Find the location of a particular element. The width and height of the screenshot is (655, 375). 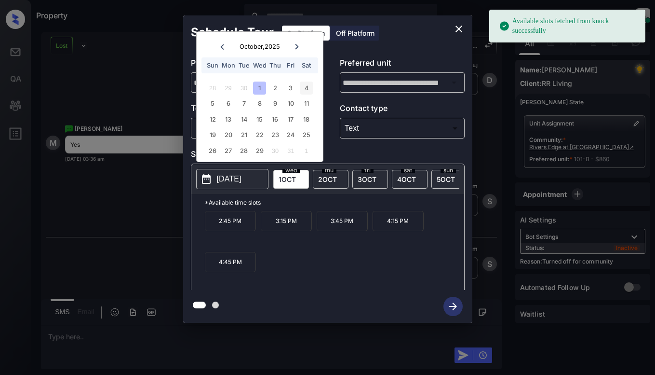

div: Choose Friday, October 10th, 2025 is located at coordinates (291, 103).